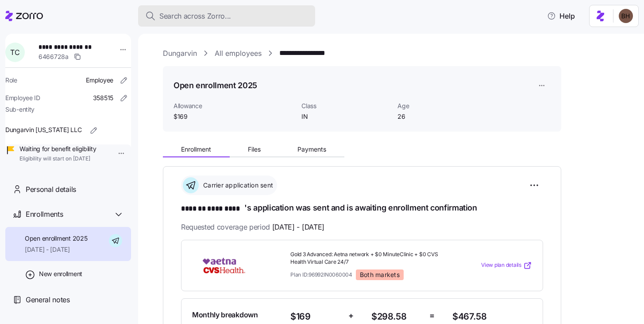  What do you see at coordinates (626, 16) in the screenshot?
I see `img: c3c218ad70e66eeb89914ccc98a2927c` at bounding box center [626, 16].